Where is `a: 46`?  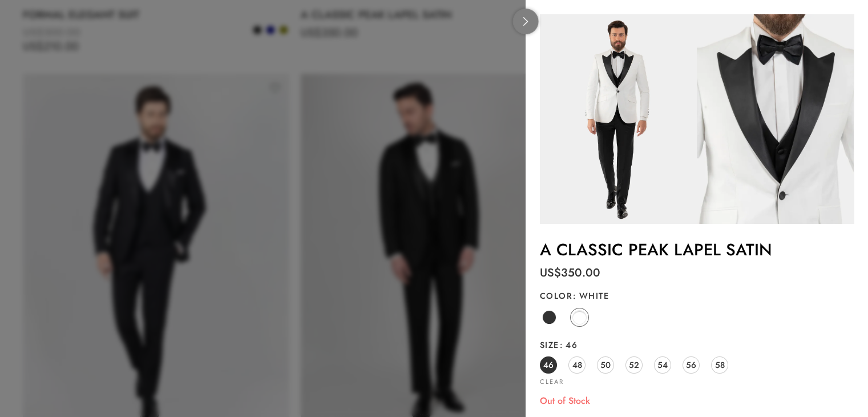
a: 46 is located at coordinates (549, 365).